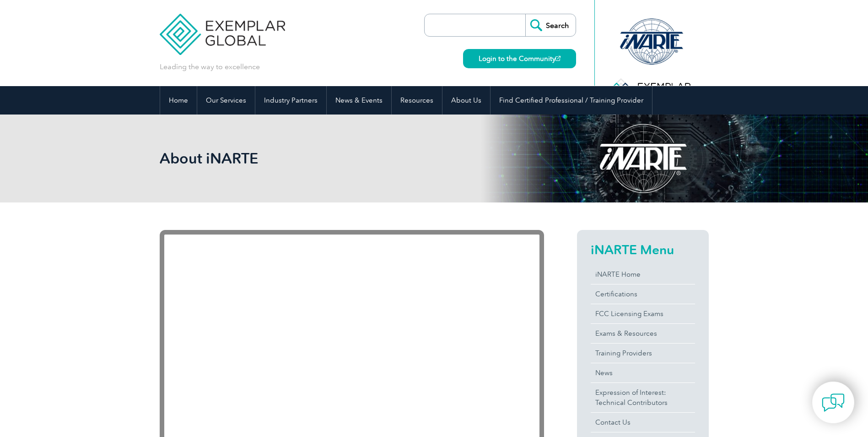 This screenshot has width=868, height=437. Describe the element at coordinates (643, 294) in the screenshot. I see `a: Certifications` at that location.